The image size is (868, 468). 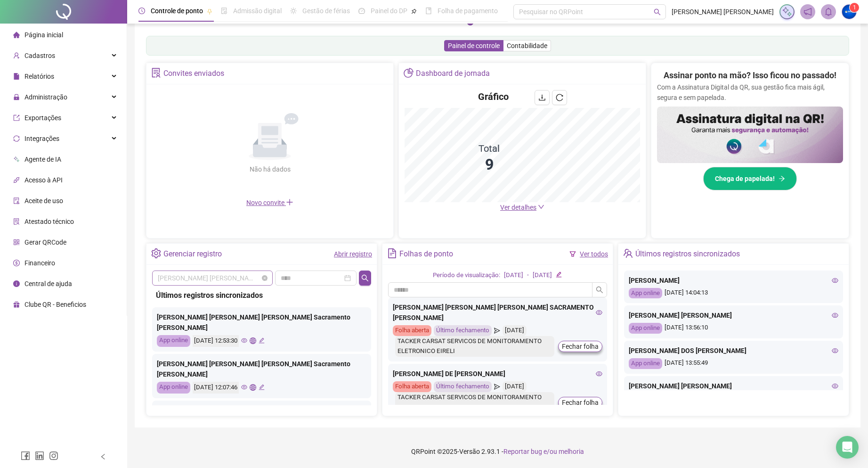 I want to click on span: Gerar QRCode, so click(x=45, y=242).